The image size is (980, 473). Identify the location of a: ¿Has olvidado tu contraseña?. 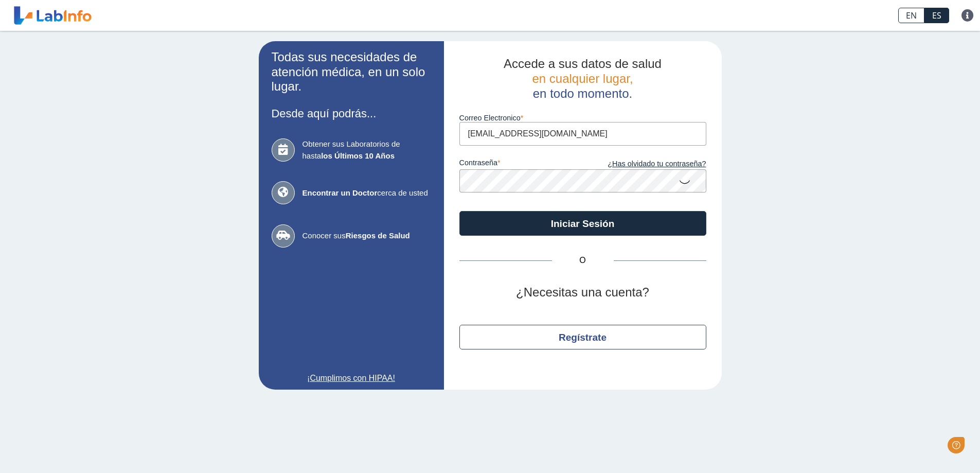
(645, 164).